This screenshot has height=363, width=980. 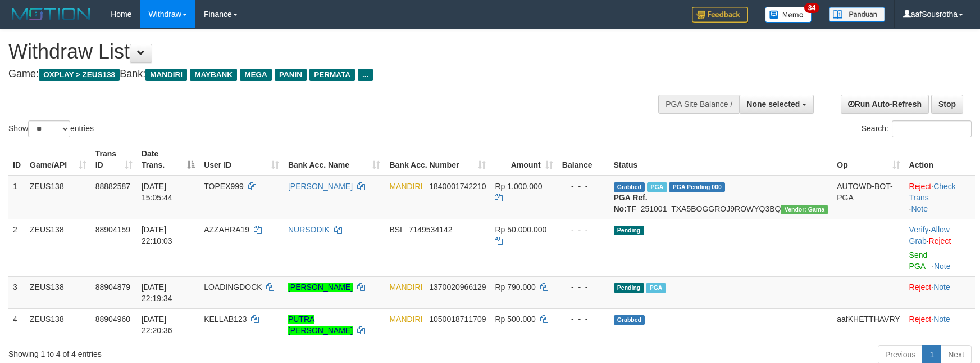 I want to click on th: ID, so click(x=17, y=159).